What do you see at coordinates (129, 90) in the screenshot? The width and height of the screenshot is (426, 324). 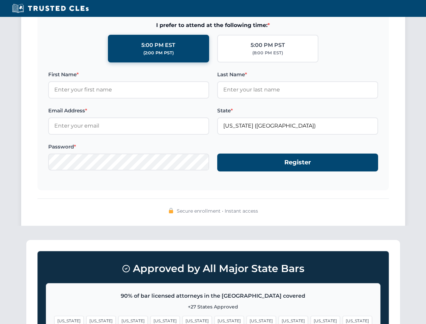 I see `input: Enter your first name` at bounding box center [129, 90].